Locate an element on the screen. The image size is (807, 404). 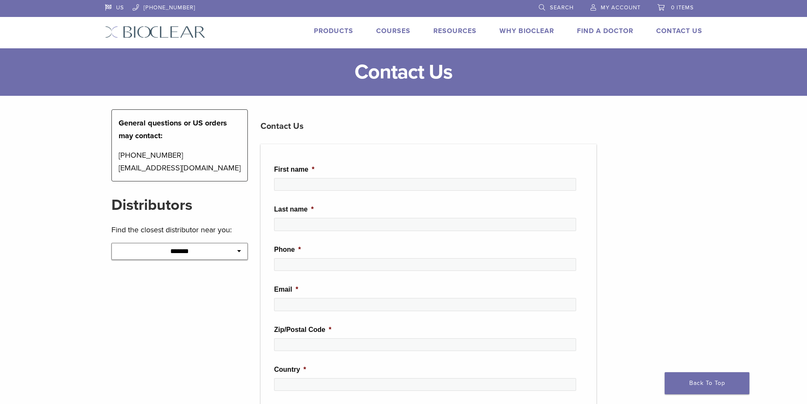
label: Last name is located at coordinates (294, 209).